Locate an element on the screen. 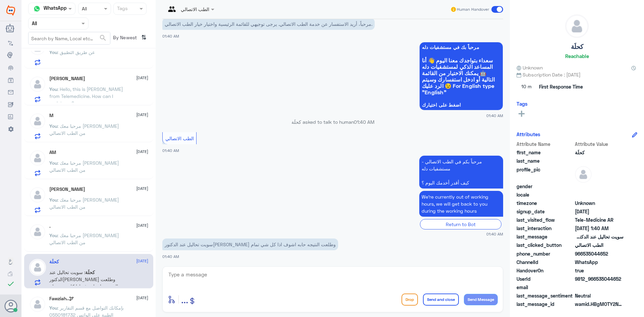 The width and height of the screenshot is (644, 317). h5: M is located at coordinates (52, 116).